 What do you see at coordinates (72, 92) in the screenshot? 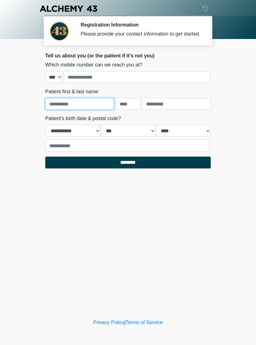
I see `label: Patient first & last name:` at bounding box center [72, 92].